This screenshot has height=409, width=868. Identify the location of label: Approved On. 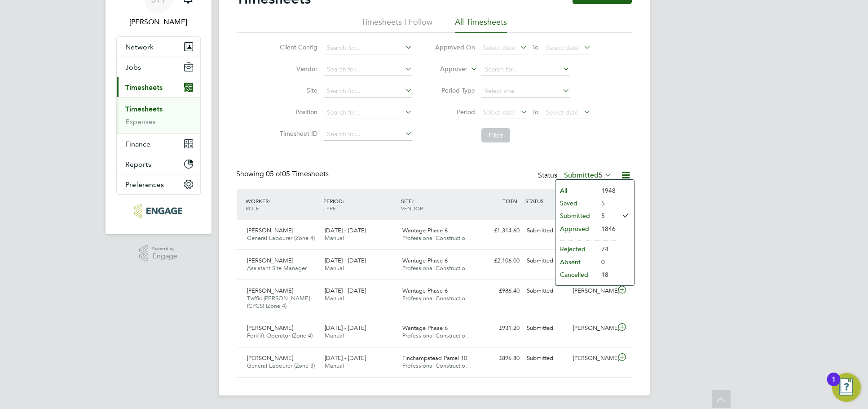
(455, 48).